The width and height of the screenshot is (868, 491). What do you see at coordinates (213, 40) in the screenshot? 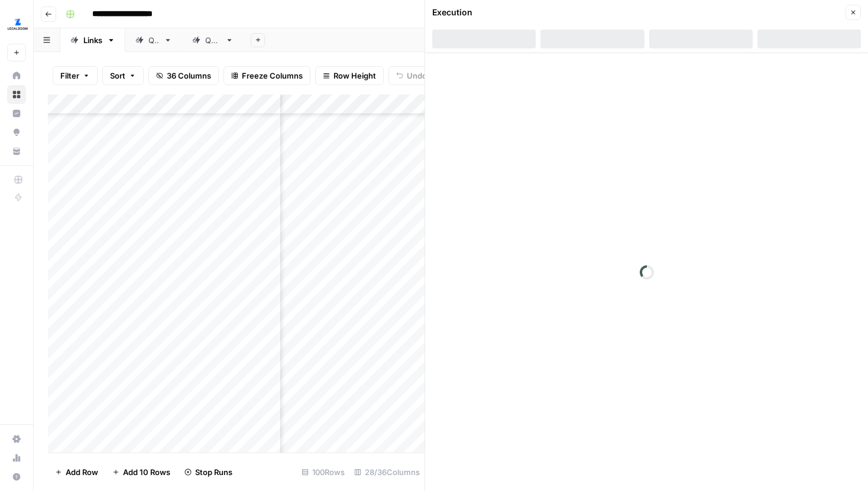
I see `div: QA2` at bounding box center [213, 40].